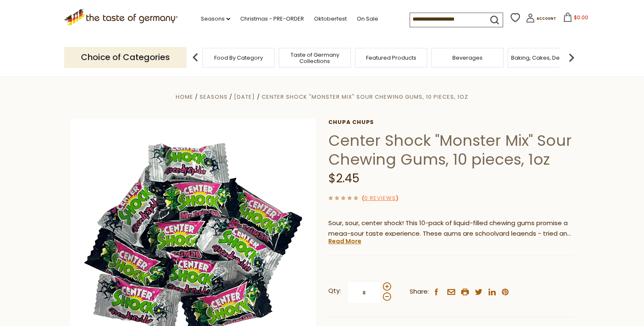 This screenshot has height=326, width=644. Describe the element at coordinates (345, 241) in the screenshot. I see `a: Read More` at that location.